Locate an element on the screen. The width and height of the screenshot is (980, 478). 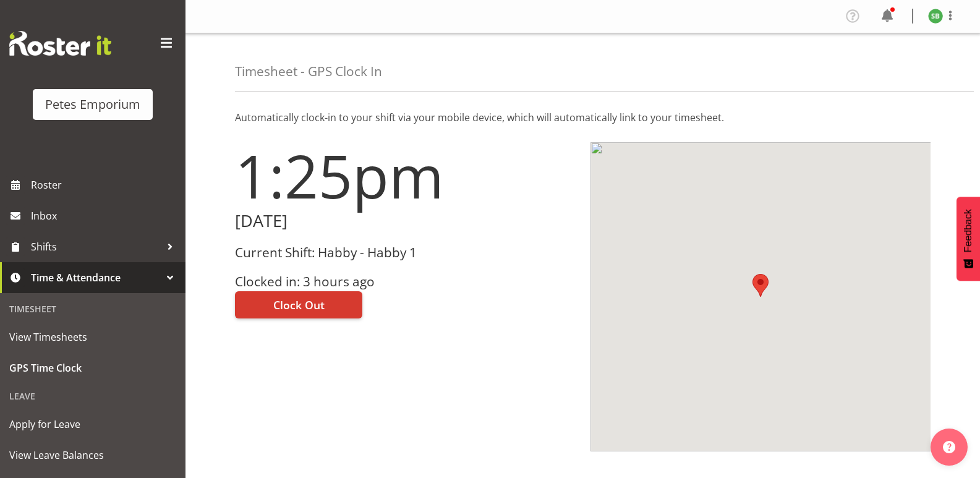
h4: Timesheet - GPS Clock In is located at coordinates (308, 71).